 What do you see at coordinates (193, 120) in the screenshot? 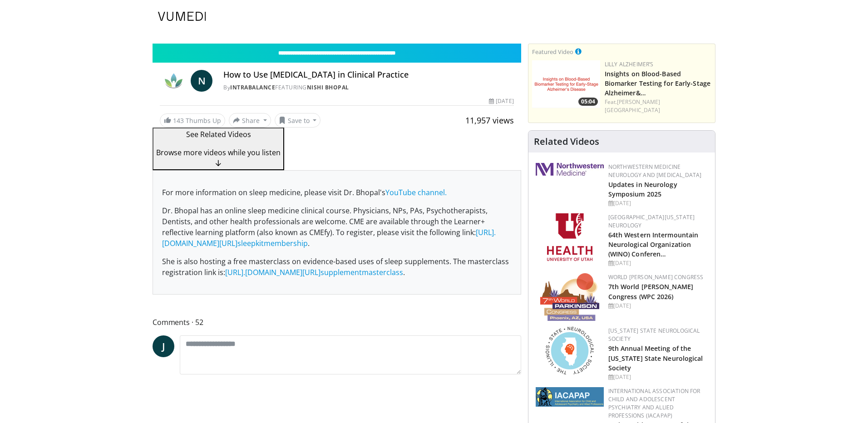
I see `a: 143 Thumbs Up` at bounding box center [193, 120].